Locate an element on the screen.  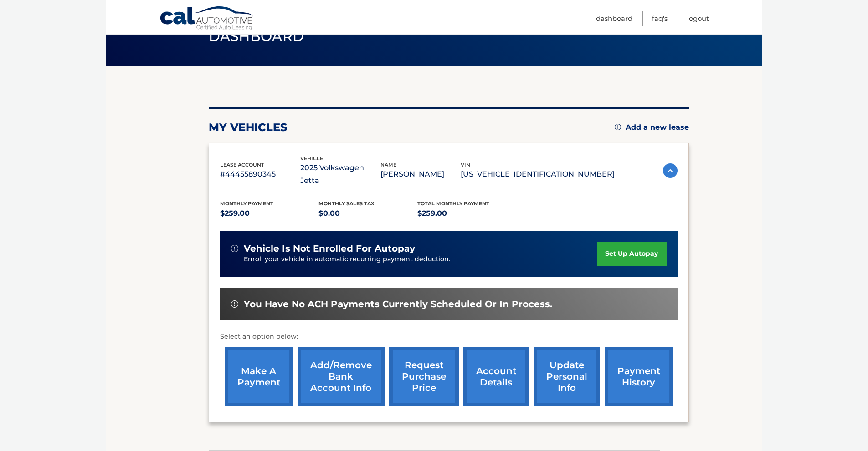
p: $0.00 is located at coordinates (367, 213).